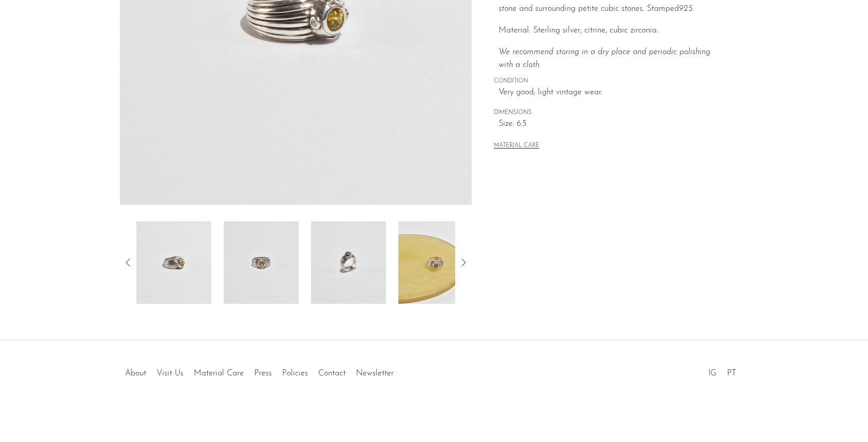 Image resolution: width=868 pixels, height=442 pixels. I want to click on a: PT, so click(731, 374).